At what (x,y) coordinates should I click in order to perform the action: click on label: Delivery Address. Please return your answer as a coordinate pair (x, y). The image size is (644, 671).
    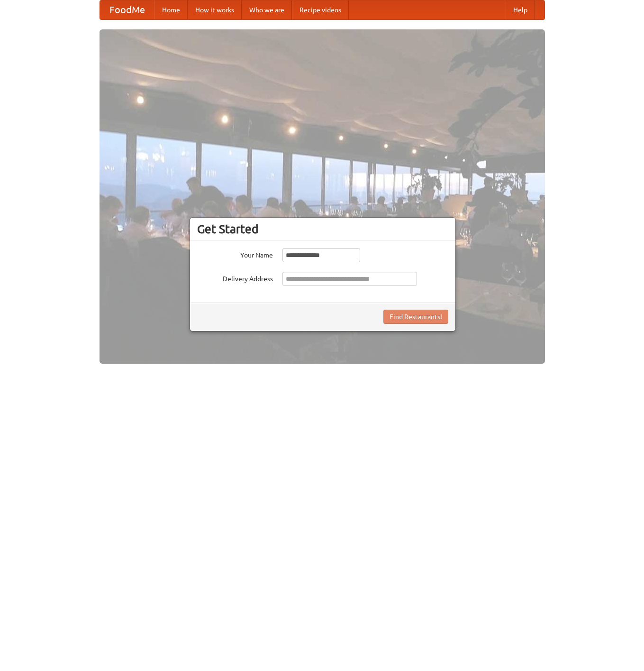
    Looking at the image, I should click on (235, 277).